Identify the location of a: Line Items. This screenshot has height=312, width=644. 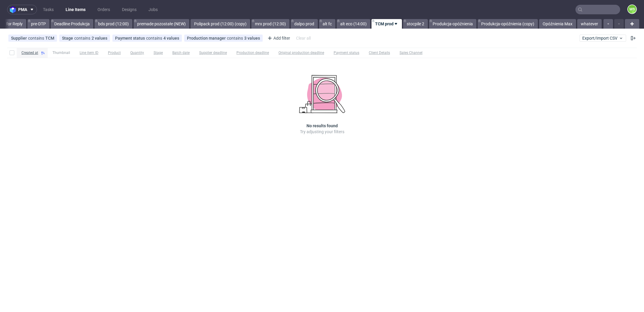
(75, 9).